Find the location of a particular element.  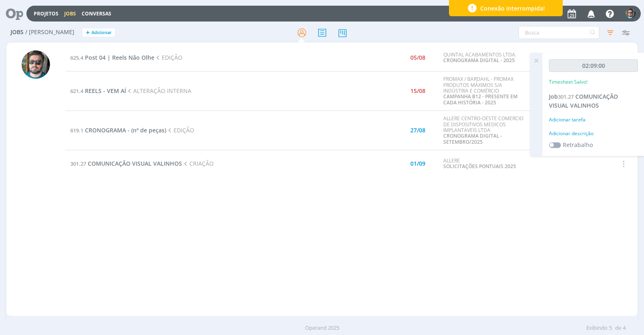

a: Projetos is located at coordinates (46, 13).